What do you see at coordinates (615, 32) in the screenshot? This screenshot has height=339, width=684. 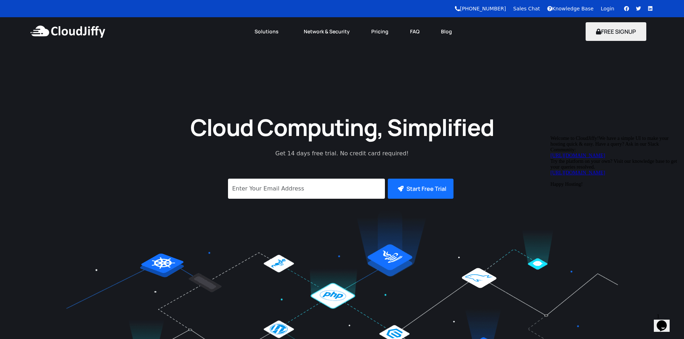 I see `a: FREE SIGNUP` at bounding box center [615, 32].